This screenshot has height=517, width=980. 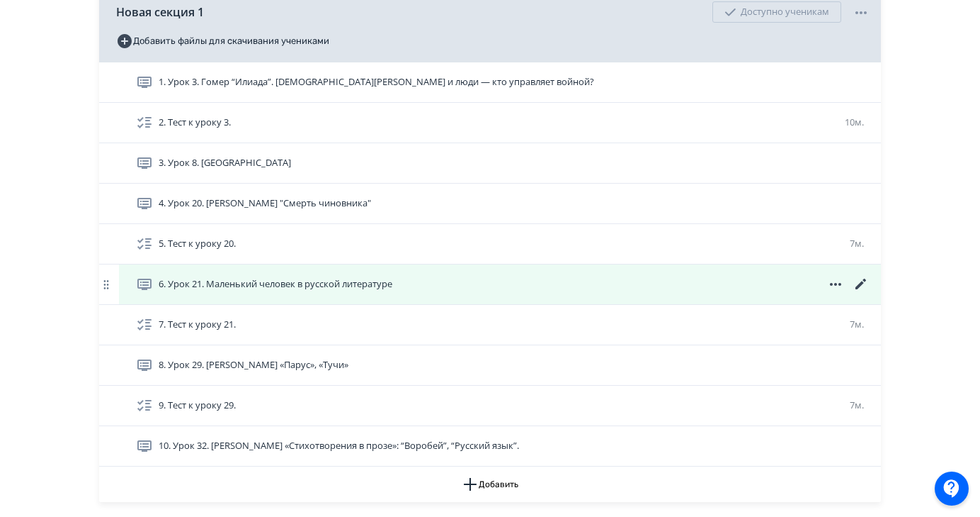 I want to click on div: 9. Тест к уроку 29.7м., so click(x=490, y=405).